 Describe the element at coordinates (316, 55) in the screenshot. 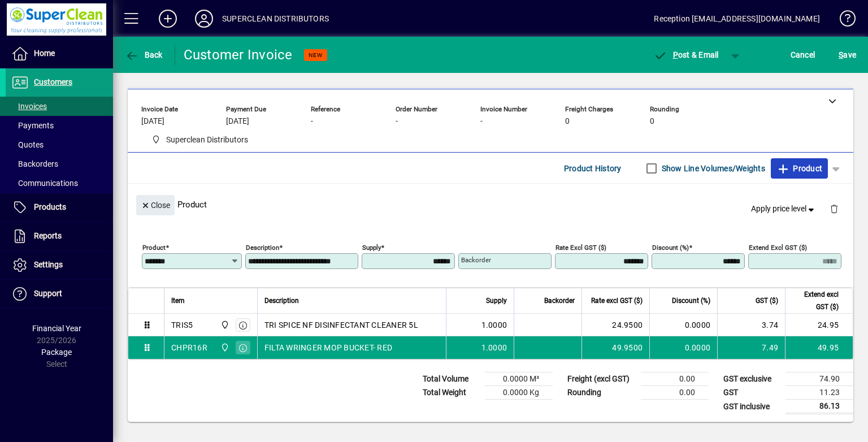

I see `span: NEW` at that location.